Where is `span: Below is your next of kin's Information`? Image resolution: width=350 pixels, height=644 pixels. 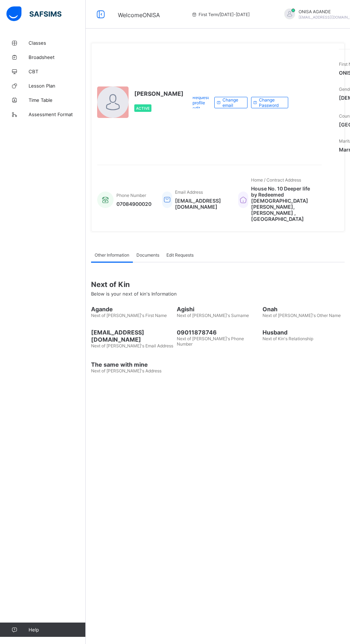
span: Below is your next of kin's Information is located at coordinates (134, 294).